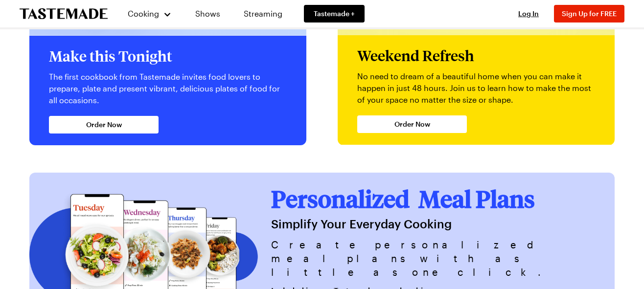 This screenshot has width=644, height=289. I want to click on h2: Make this Tonight, so click(168, 56).